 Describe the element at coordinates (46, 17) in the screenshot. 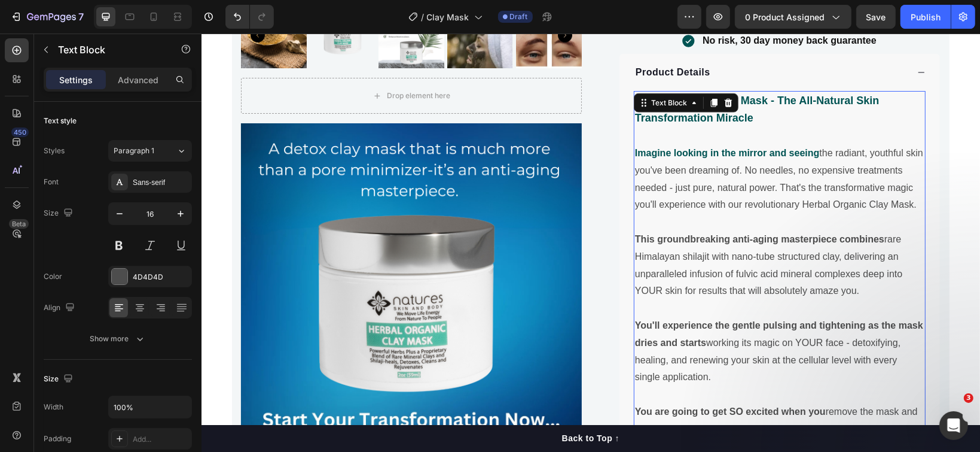

I see `button: 7` at that location.